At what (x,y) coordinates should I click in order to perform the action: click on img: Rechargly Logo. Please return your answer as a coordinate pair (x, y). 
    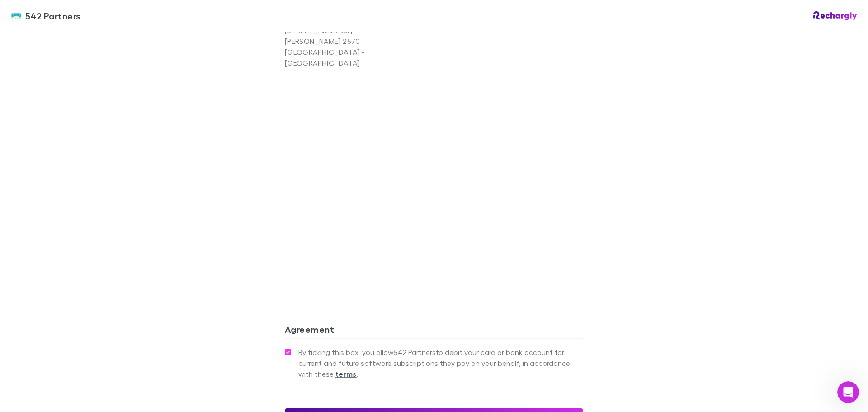
    Looking at the image, I should click on (835, 16).